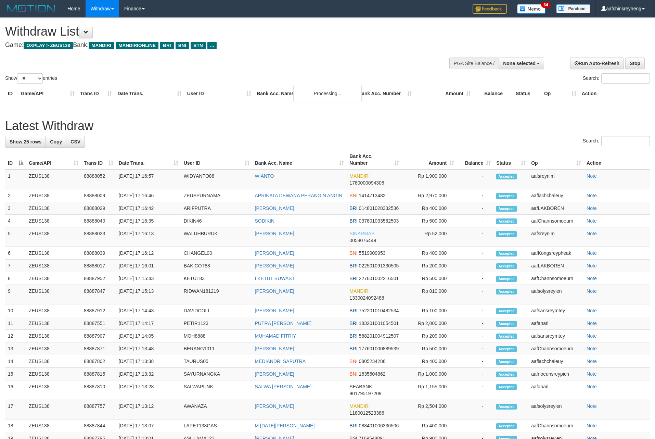 The width and height of the screenshot is (655, 439). I want to click on td: 3, so click(15, 208).